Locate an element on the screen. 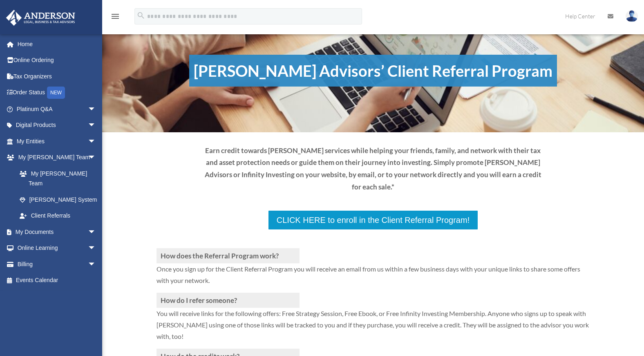 The image size is (644, 356). a: Client Referrals is located at coordinates (57, 216).